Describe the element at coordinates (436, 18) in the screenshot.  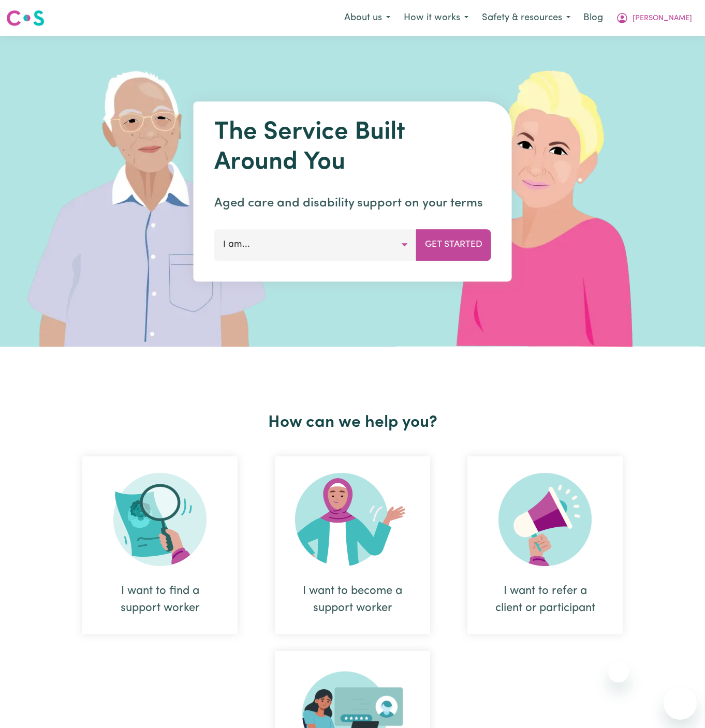
I see `button: How it works` at that location.